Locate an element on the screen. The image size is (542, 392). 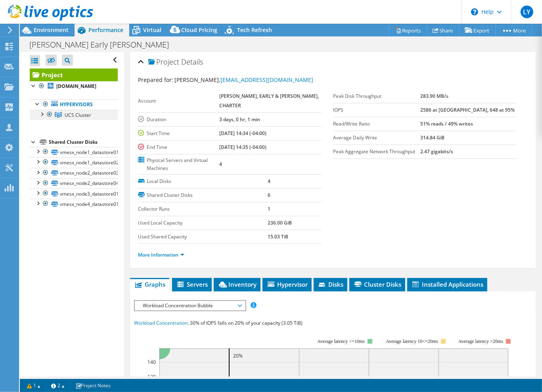
text: 140 is located at coordinates (151, 362).